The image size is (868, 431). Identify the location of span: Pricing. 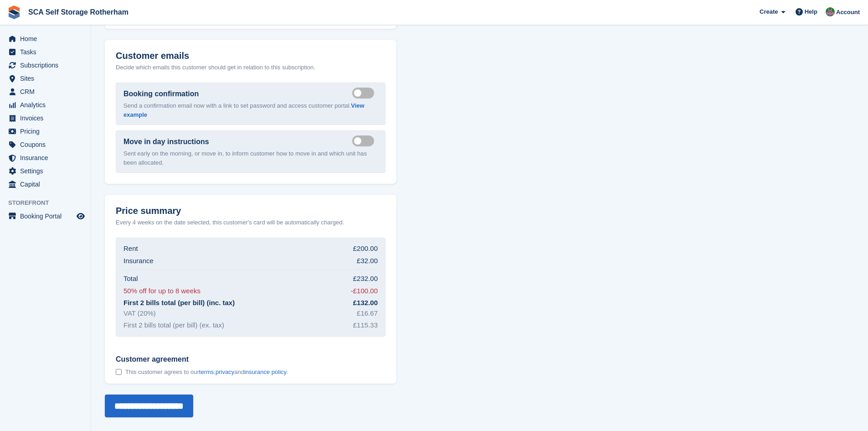
(47, 132).